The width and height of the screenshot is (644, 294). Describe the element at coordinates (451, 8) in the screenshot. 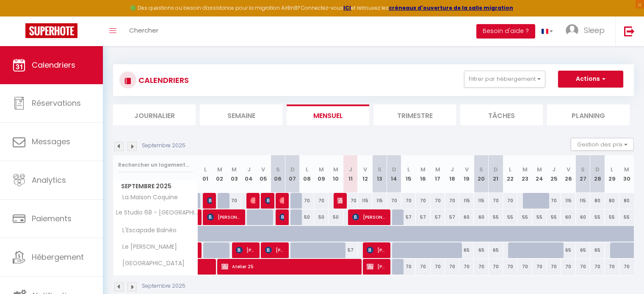

I see `strong: créneaux d'ouverture de la salle migration` at that location.